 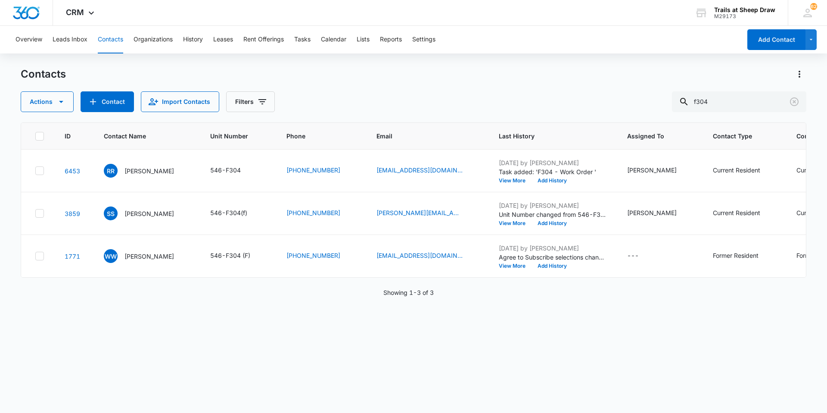 I want to click on span: WW, so click(x=111, y=256).